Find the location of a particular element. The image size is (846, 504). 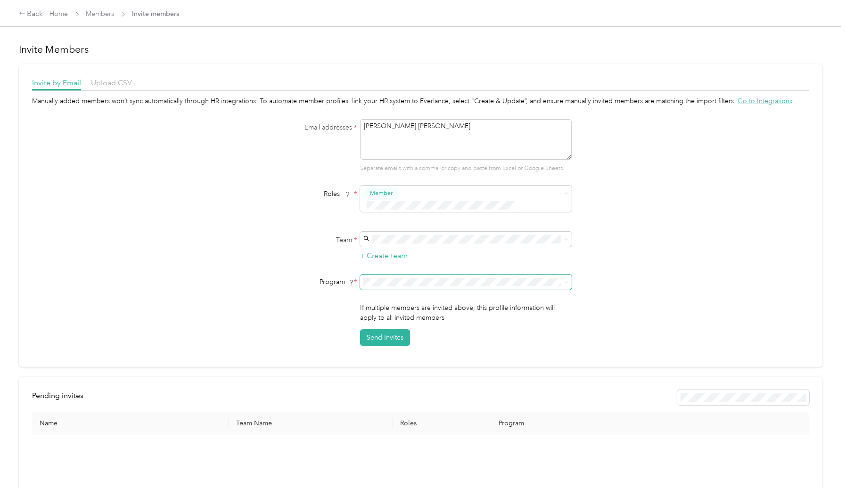

span: Go to Integrations is located at coordinates (765, 101).